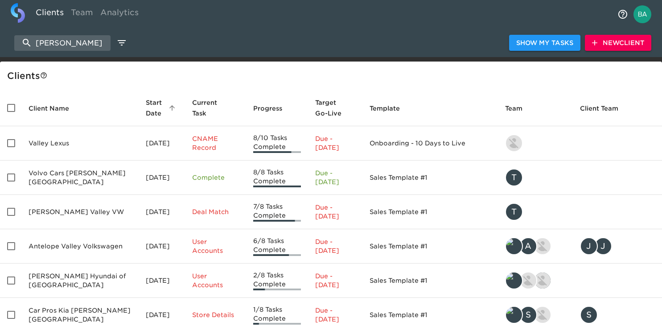 This screenshot has width=662, height=326. I want to click on td: 7/8 Tasks Complete, so click(277, 212).